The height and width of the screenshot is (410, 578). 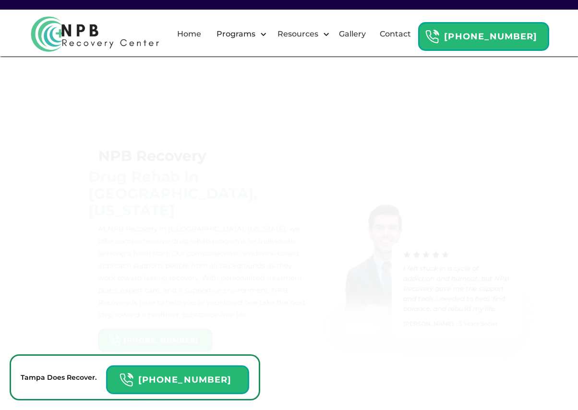 What do you see at coordinates (107, 392) in the screenshot?
I see `img: A man with a beard smiling at the camera.` at bounding box center [107, 392].